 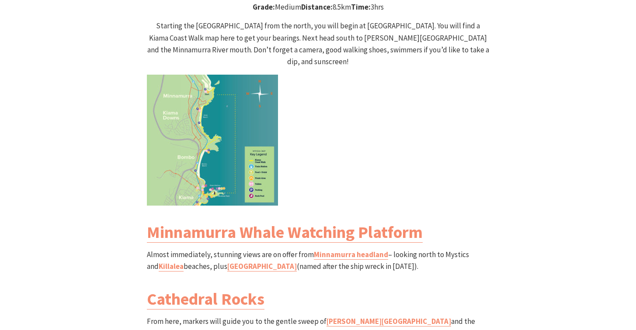 I want to click on a: Killalea, so click(x=171, y=267).